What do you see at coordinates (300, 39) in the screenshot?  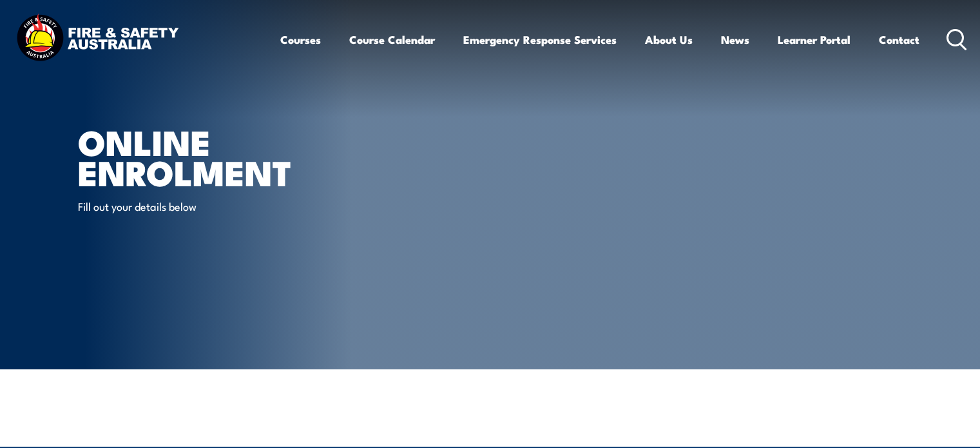 I see `a: Courses` at bounding box center [300, 39].